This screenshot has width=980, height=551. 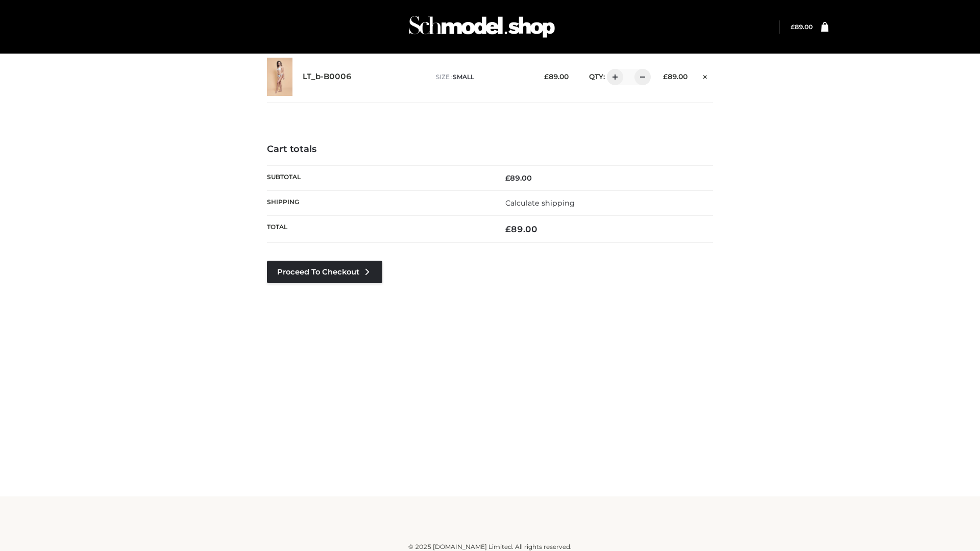 What do you see at coordinates (490, 150) in the screenshot?
I see `h4: Cart totals` at bounding box center [490, 150].